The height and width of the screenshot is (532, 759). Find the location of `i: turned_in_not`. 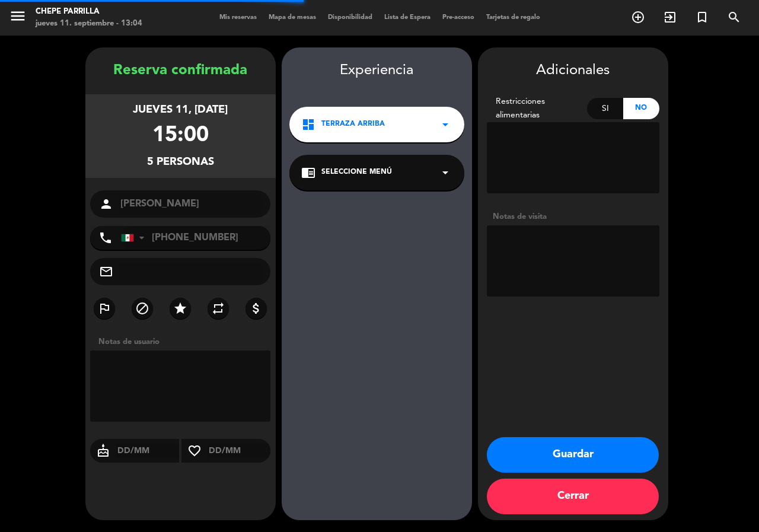

i: turned_in_not is located at coordinates (702, 17).